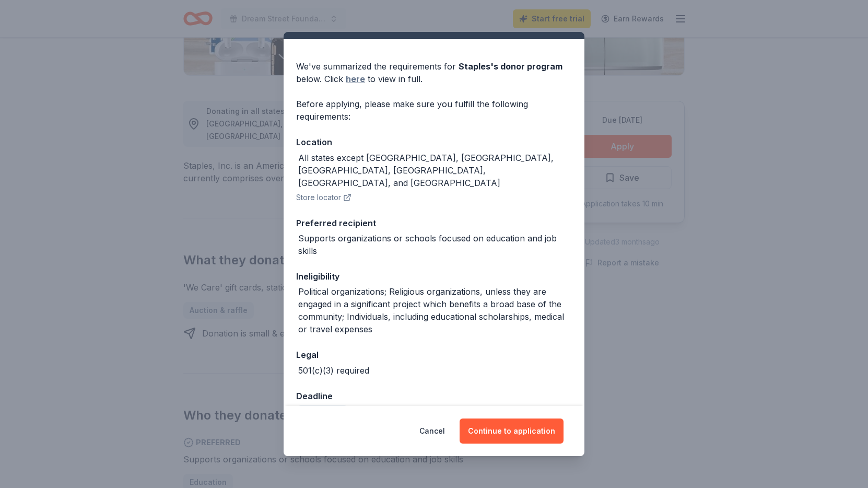 The image size is (868, 488). Describe the element at coordinates (334, 371) in the screenshot. I see `div: 501(c)(3) required` at that location.